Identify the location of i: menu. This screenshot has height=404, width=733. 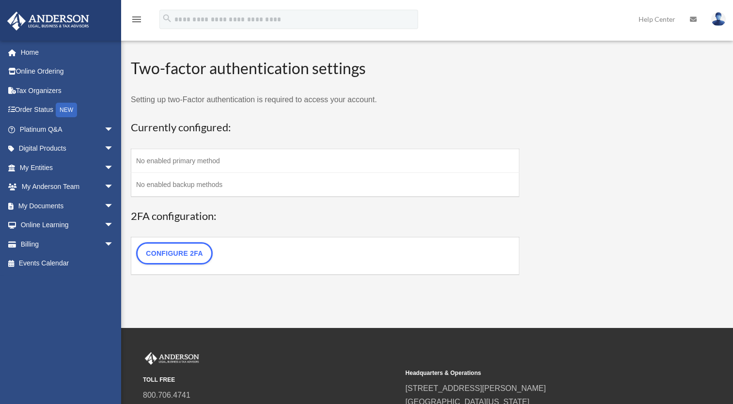
(137, 19).